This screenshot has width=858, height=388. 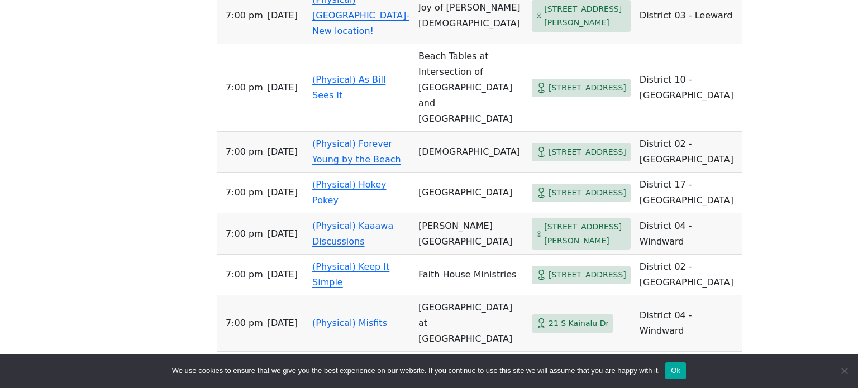 I want to click on a: (Physical) Misfits, so click(x=350, y=323).